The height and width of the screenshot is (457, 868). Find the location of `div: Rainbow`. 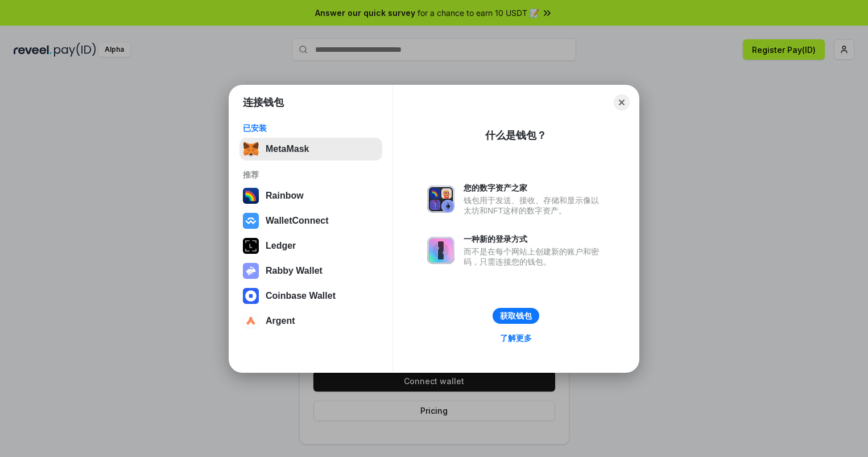

div: Rainbow is located at coordinates (284, 196).